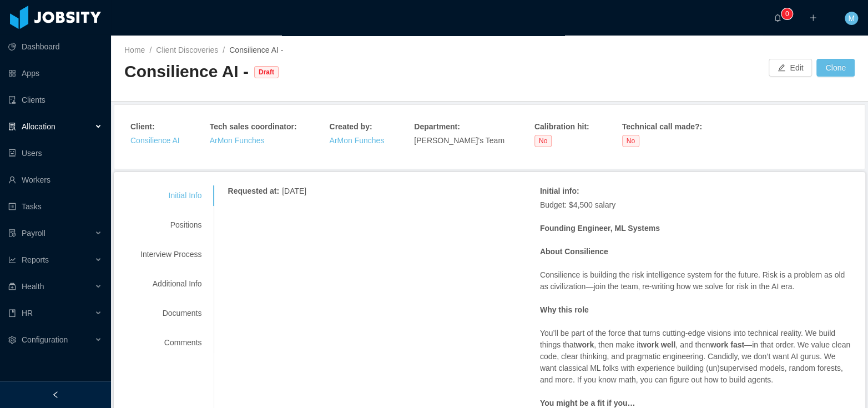  Describe the element at coordinates (55, 180) in the screenshot. I see `a: icon: userWorkers` at that location.